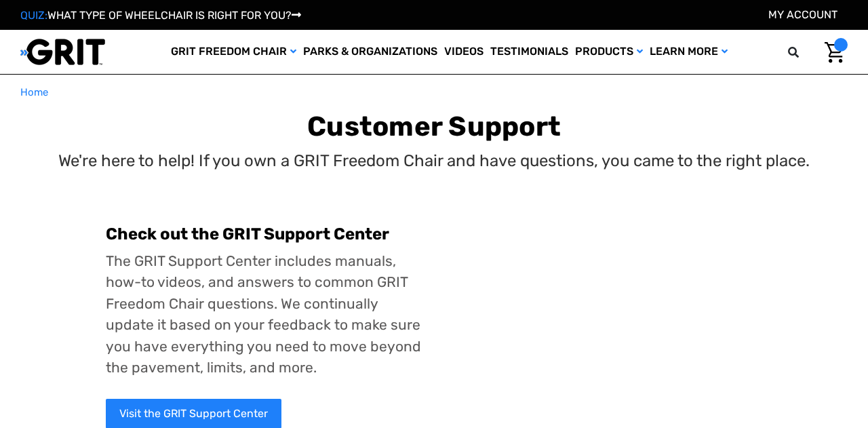 This screenshot has width=868, height=428. What do you see at coordinates (434, 126) in the screenshot?
I see `b: Customer Support` at bounding box center [434, 126].